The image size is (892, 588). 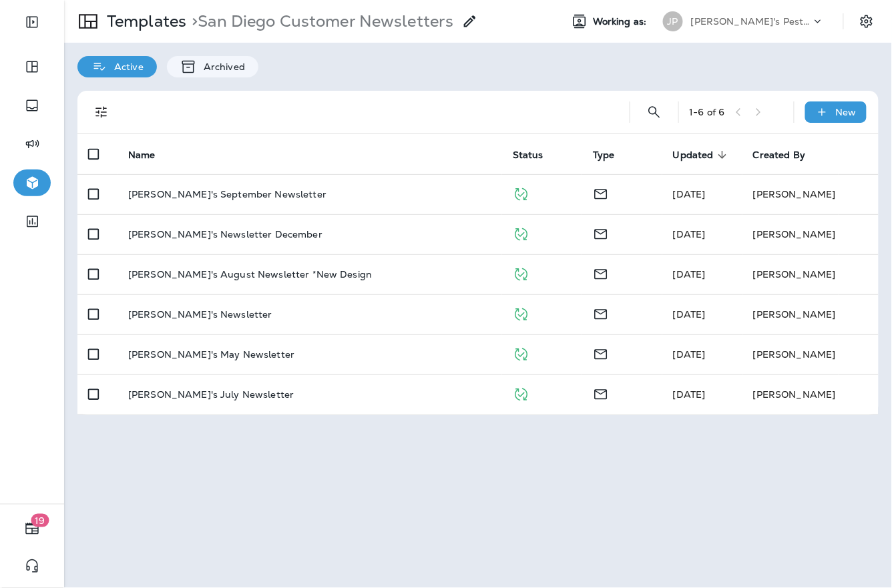 I want to click on p: New, so click(x=846, y=112).